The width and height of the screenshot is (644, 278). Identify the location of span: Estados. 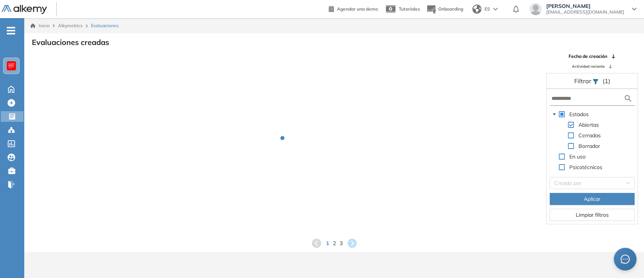
(579, 115).